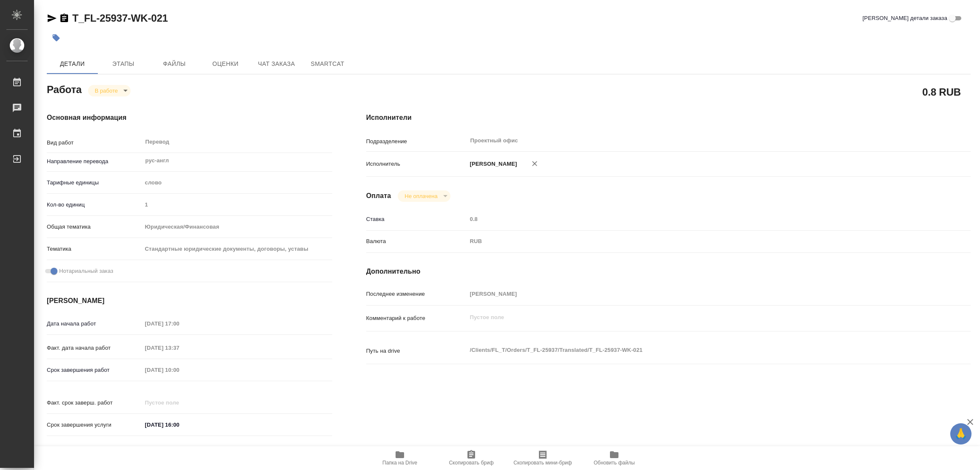 The width and height of the screenshot is (980, 470). I want to click on p: Тематика, so click(94, 250).